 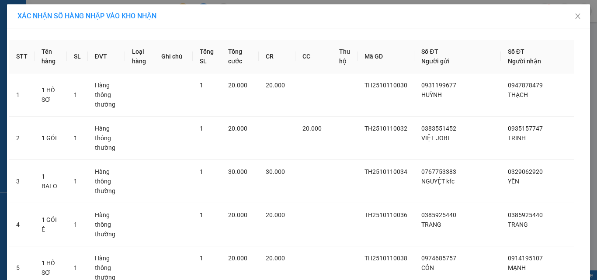 I want to click on th: ĐVT, so click(x=107, y=56).